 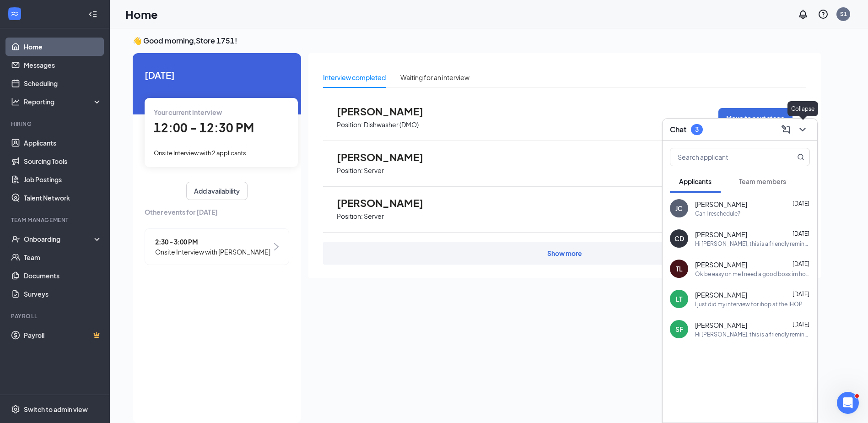 I want to click on h1: Home, so click(x=142, y=14).